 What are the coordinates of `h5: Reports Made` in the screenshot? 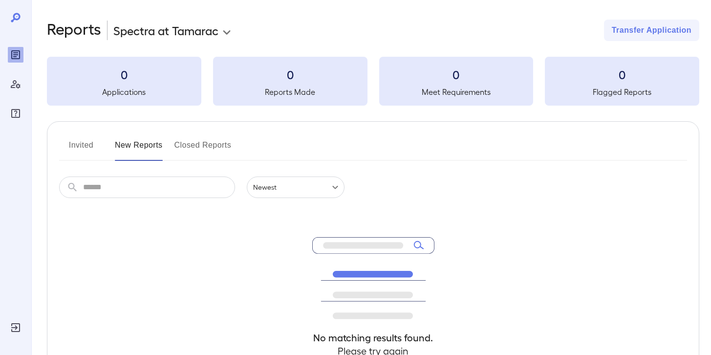 It's located at (290, 92).